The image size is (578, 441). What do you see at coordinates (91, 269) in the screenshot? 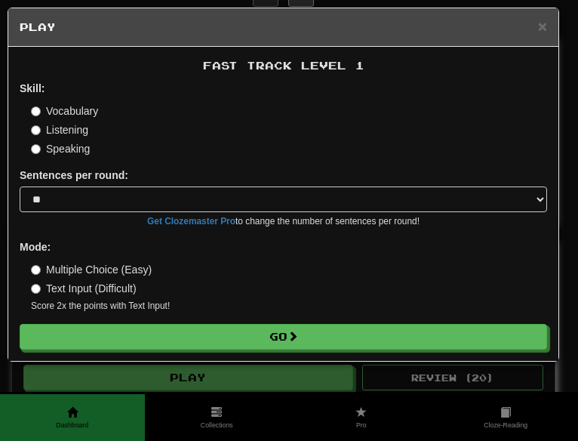
I see `label: Multiple Choice (Easy)` at bounding box center [91, 269].